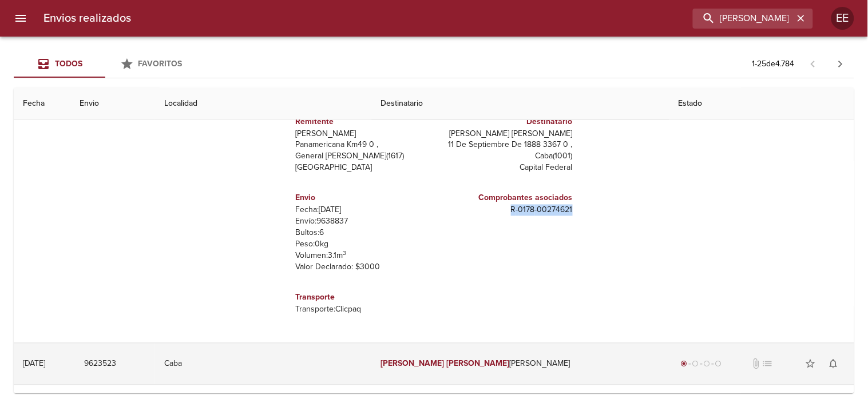  What do you see at coordinates (506, 157) in the screenshot?
I see `p: Caba ( 1001 )` at bounding box center [506, 157].